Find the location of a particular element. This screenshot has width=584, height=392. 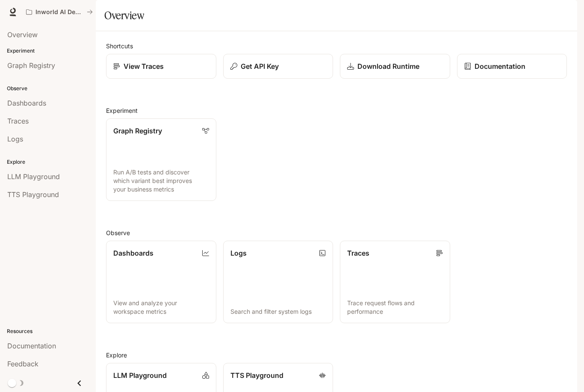

p: Documentation is located at coordinates (500, 66).